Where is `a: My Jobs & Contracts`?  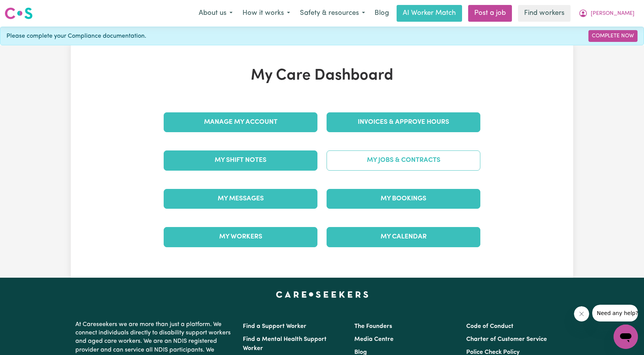 a: My Jobs & Contracts is located at coordinates (404, 161).